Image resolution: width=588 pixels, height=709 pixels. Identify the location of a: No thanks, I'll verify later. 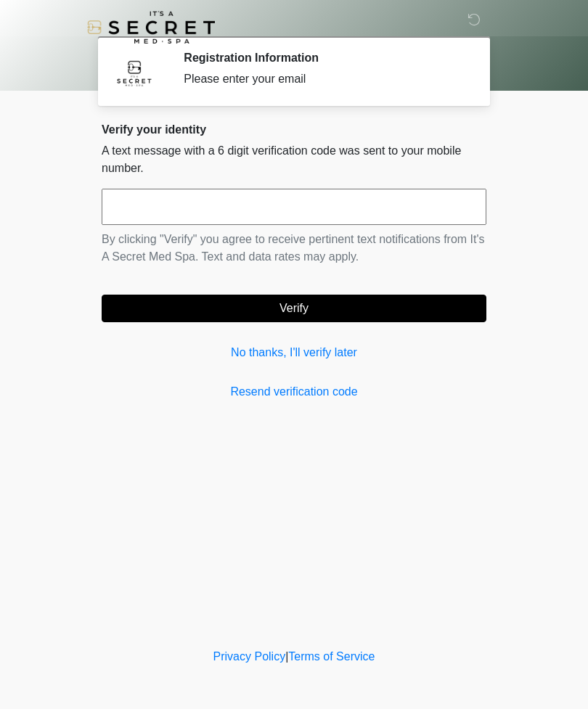
(294, 353).